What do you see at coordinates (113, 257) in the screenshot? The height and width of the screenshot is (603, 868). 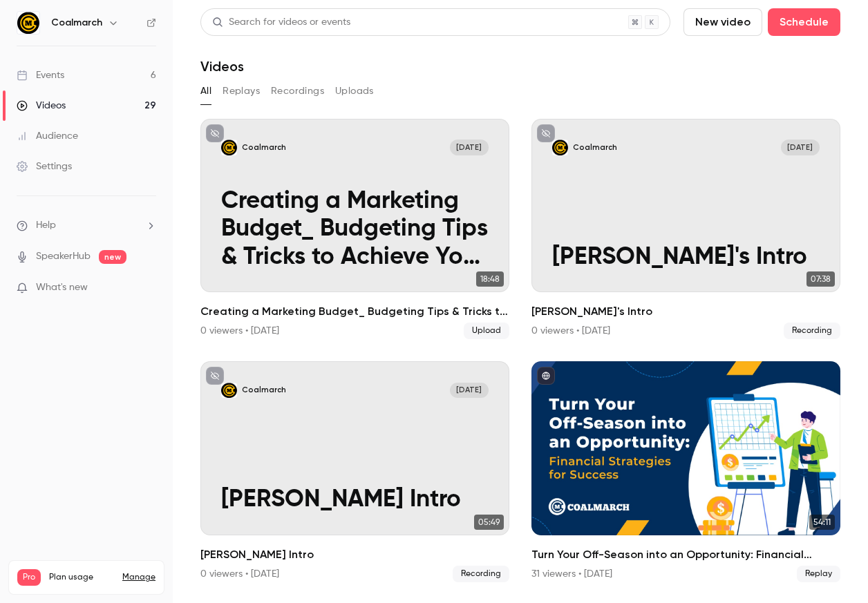 I see `span: new` at bounding box center [113, 257].